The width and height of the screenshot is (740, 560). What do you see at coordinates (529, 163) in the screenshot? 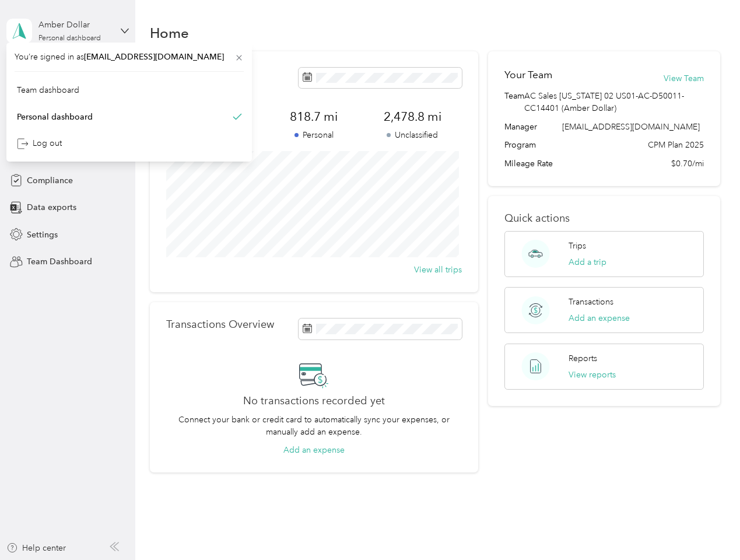
I see `span: Mileage Rate` at bounding box center [529, 163].